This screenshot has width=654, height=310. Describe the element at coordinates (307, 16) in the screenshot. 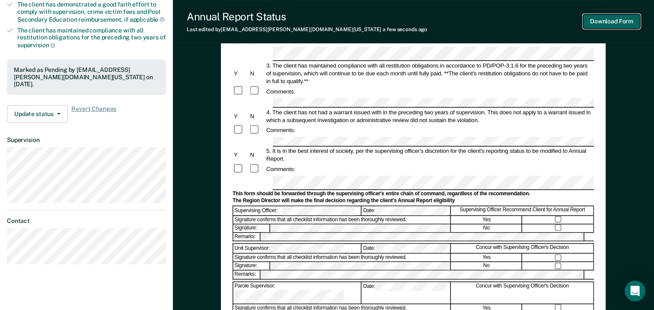

I see `div: Annual Report Status` at that location.